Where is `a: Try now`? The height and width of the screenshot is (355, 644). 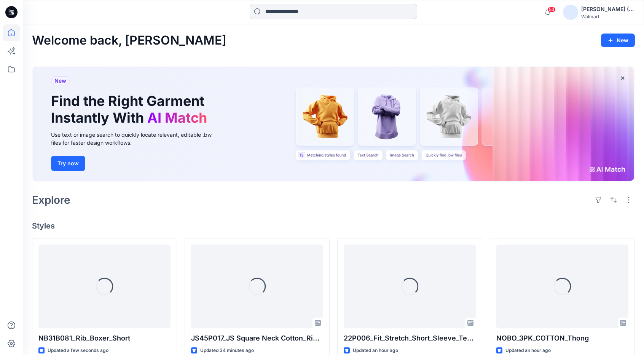
a: Try now is located at coordinates (68, 163).